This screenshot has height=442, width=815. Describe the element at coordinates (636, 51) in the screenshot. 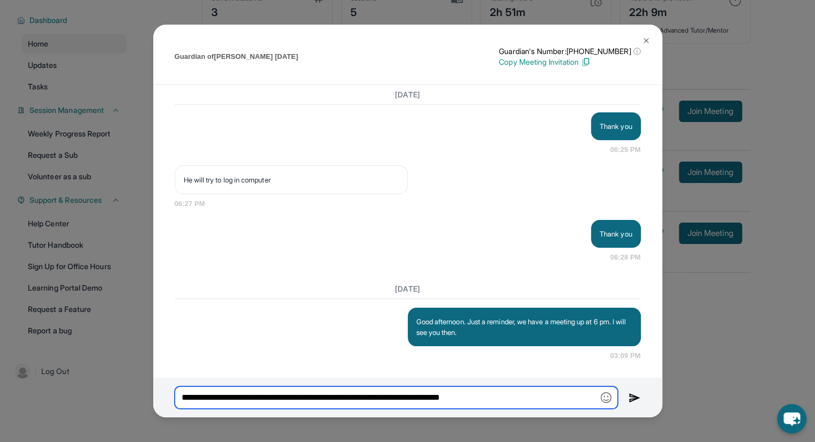

I see `span: ⓘ` at that location.